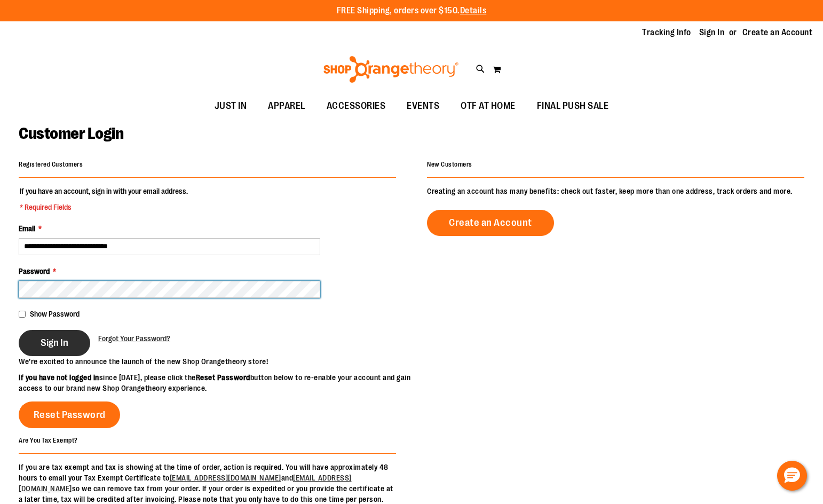  I want to click on span: Forgot Your Password?, so click(134, 338).